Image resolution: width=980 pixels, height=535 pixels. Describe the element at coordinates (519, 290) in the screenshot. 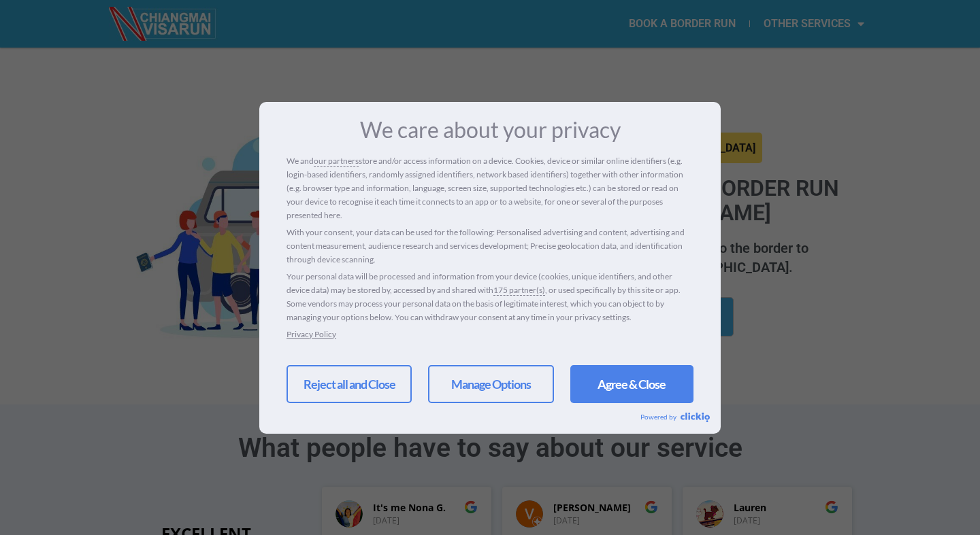

I see `a: 175 partner(s)` at that location.